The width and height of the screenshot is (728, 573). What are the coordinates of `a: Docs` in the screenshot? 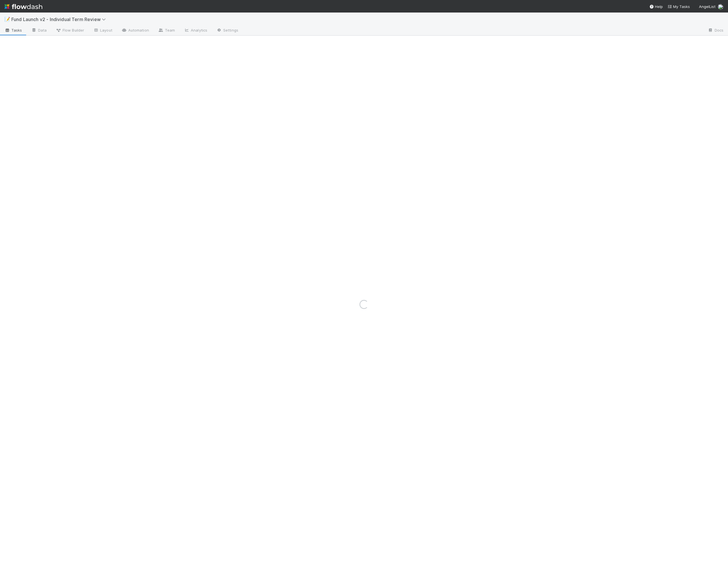 It's located at (716, 31).